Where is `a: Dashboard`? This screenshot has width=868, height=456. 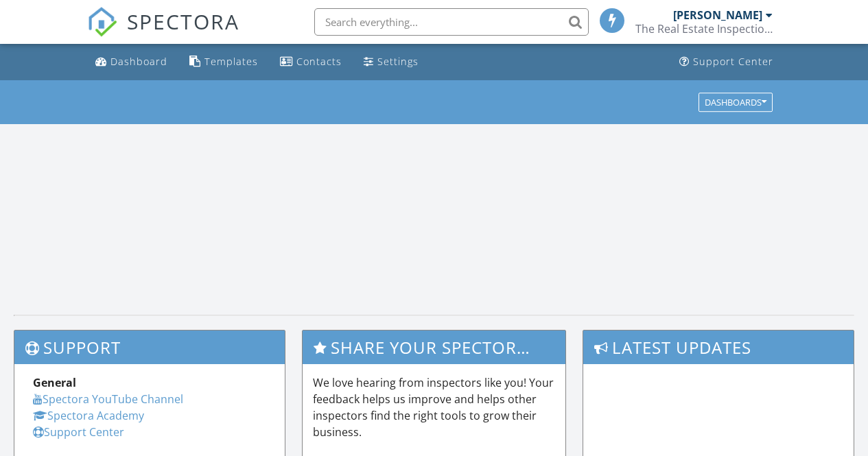 a: Dashboard is located at coordinates (132, 62).